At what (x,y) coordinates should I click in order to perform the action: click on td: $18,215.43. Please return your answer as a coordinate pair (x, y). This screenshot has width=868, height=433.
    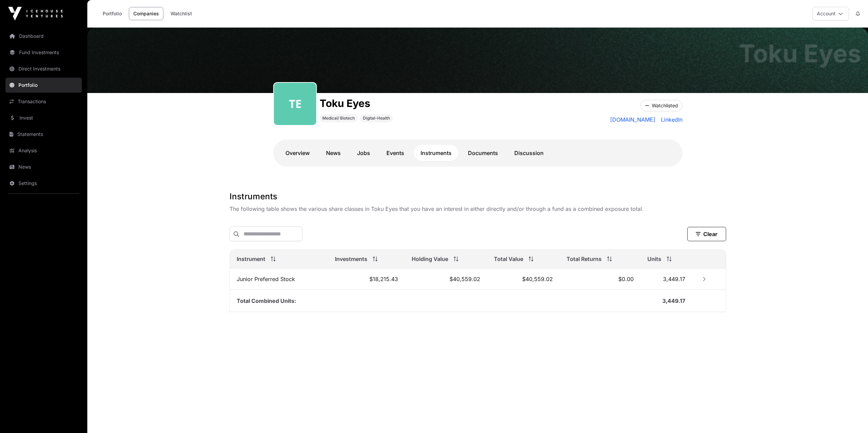
    Looking at the image, I should click on (366, 279).